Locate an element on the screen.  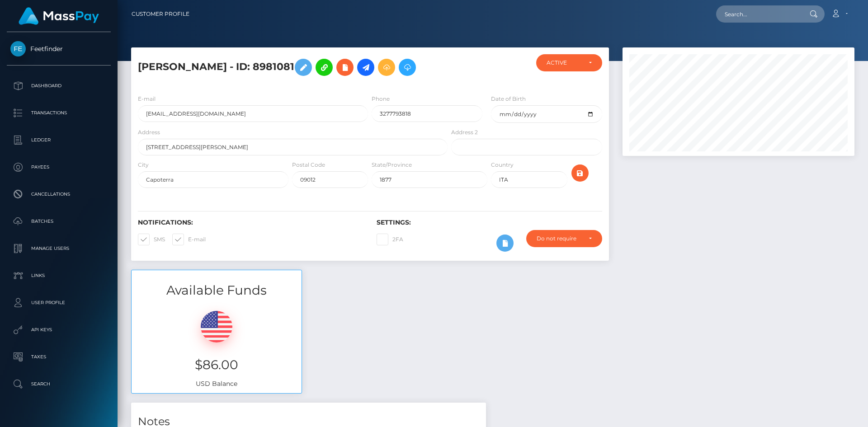
p: Payees is located at coordinates (59, 168).